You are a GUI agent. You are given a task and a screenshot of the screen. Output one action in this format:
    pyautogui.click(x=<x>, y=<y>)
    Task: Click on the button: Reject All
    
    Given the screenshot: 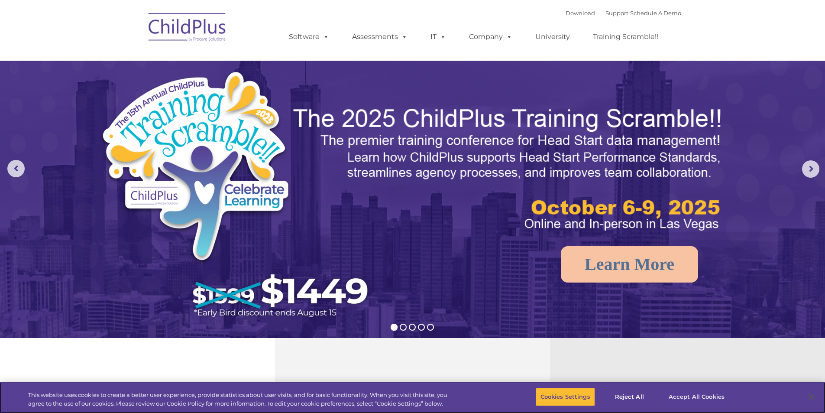 What is the action you would take?
    pyautogui.click(x=629, y=397)
    